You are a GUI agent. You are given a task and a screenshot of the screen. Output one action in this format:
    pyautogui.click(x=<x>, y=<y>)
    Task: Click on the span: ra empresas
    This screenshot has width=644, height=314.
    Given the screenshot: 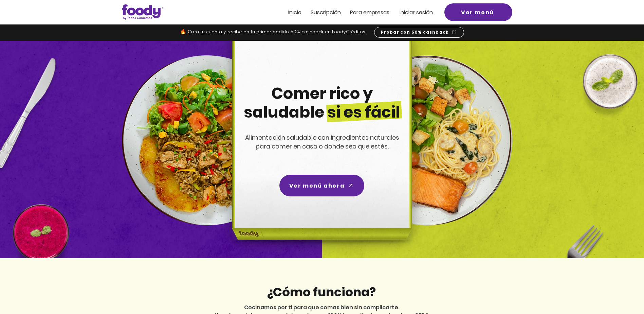 What is the action you would take?
    pyautogui.click(x=373, y=12)
    